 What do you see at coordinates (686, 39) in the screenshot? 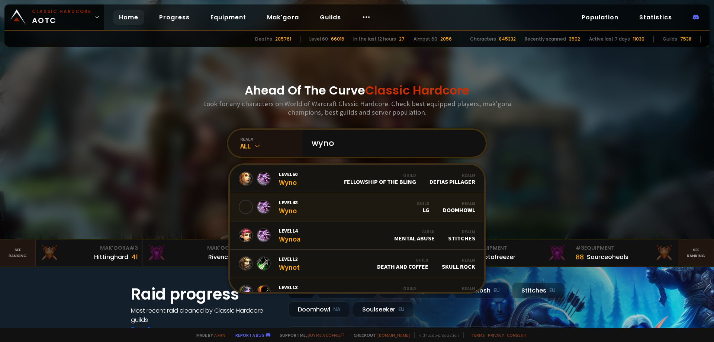
I see `div: 7538` at bounding box center [686, 39].